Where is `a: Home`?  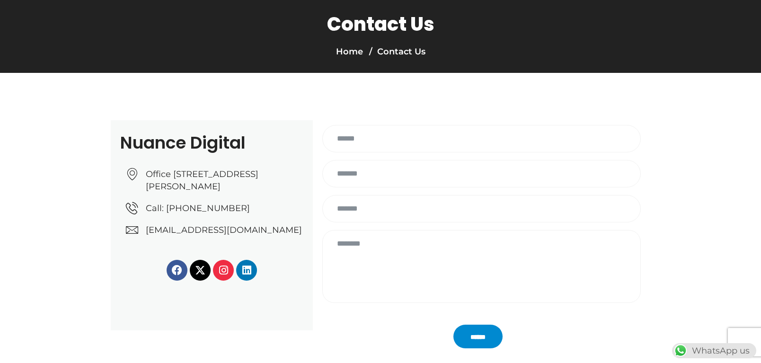 a: Home is located at coordinates (349, 52).